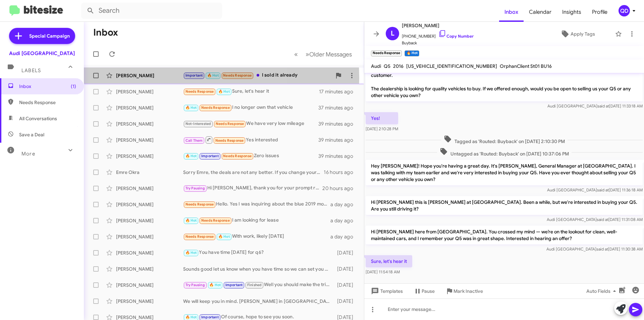 This screenshot has height=320, width=644. What do you see at coordinates (376, 66) in the screenshot?
I see `span: Audi` at bounding box center [376, 66].